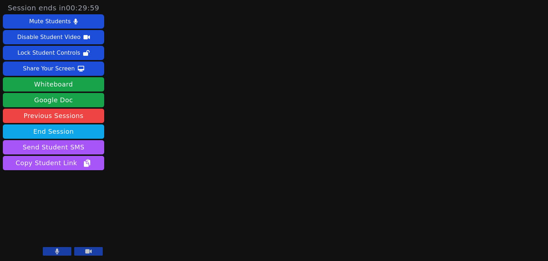 The image size is (548, 261). What do you see at coordinates (49, 69) in the screenshot?
I see `div: Share Your Screen` at bounding box center [49, 69].